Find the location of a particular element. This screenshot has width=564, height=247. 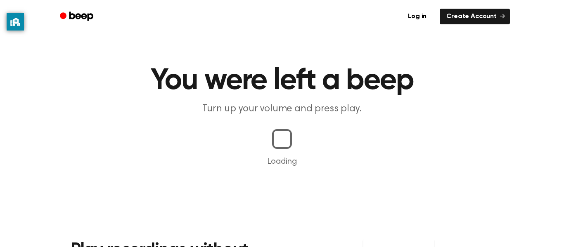

p: Loading is located at coordinates (282, 162).